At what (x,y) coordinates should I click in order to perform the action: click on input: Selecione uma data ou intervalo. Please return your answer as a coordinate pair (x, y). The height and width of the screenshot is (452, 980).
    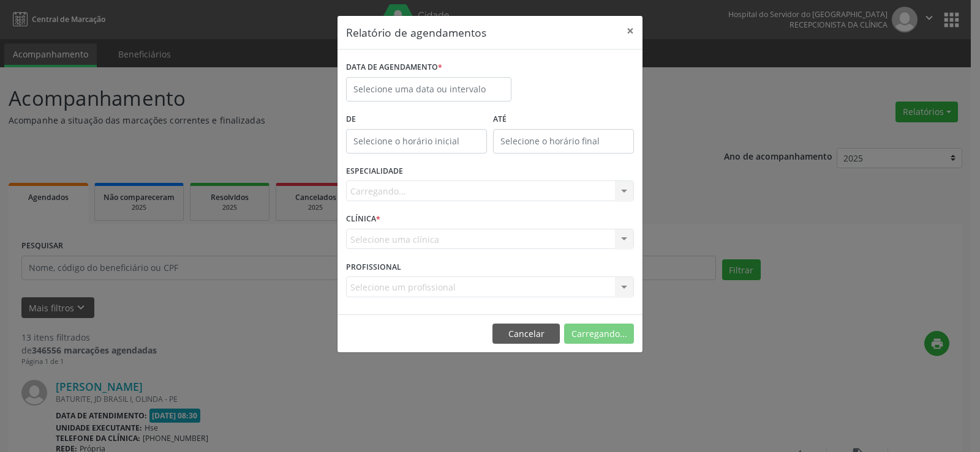
    Looking at the image, I should click on (428, 89).